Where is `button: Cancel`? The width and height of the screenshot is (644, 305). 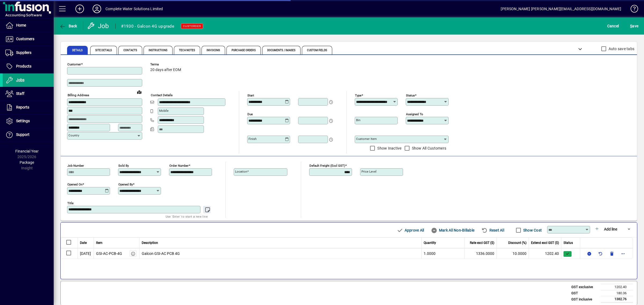
button: Cancel is located at coordinates (613, 26).